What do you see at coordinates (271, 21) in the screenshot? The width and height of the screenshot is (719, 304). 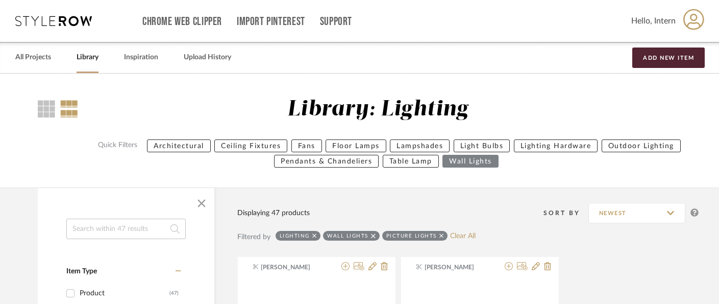 I see `a: Import Pinterest` at bounding box center [271, 21].